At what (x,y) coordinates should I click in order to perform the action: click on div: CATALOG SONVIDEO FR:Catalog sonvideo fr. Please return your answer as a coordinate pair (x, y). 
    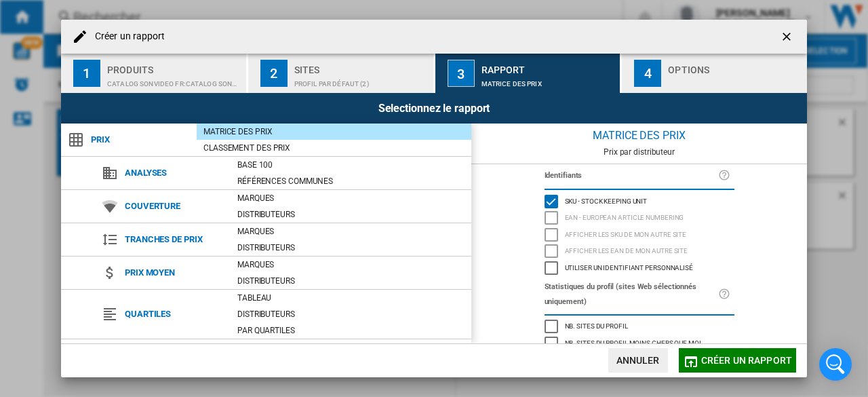
    Looking at the image, I should click on (174, 80).